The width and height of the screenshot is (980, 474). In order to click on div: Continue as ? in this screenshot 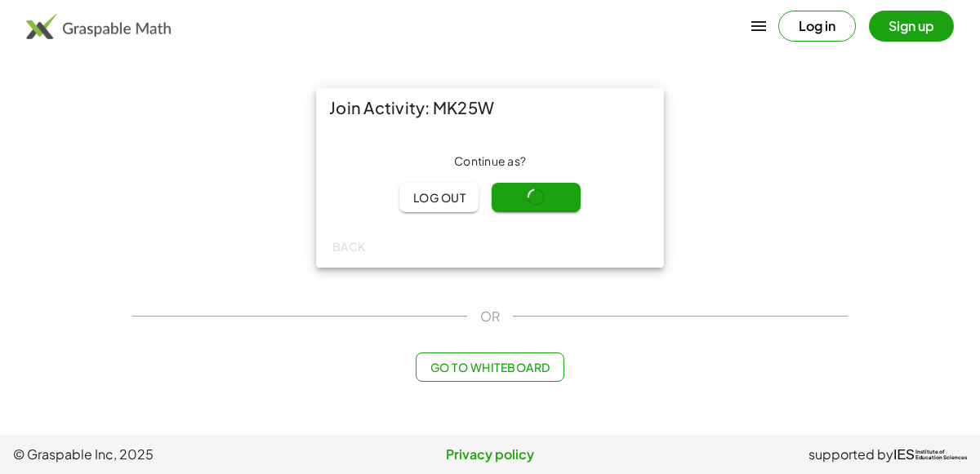, I will do `click(490, 162)`.